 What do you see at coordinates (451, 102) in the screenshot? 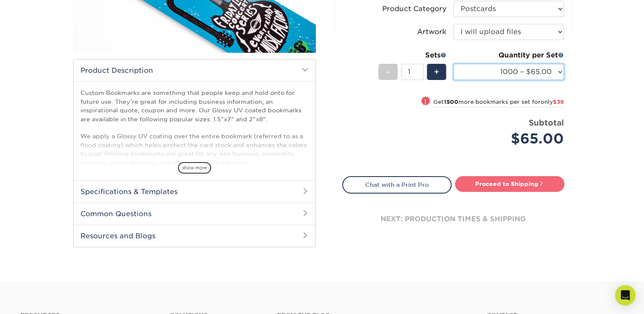
I see `strong: 1500` at bounding box center [451, 102].